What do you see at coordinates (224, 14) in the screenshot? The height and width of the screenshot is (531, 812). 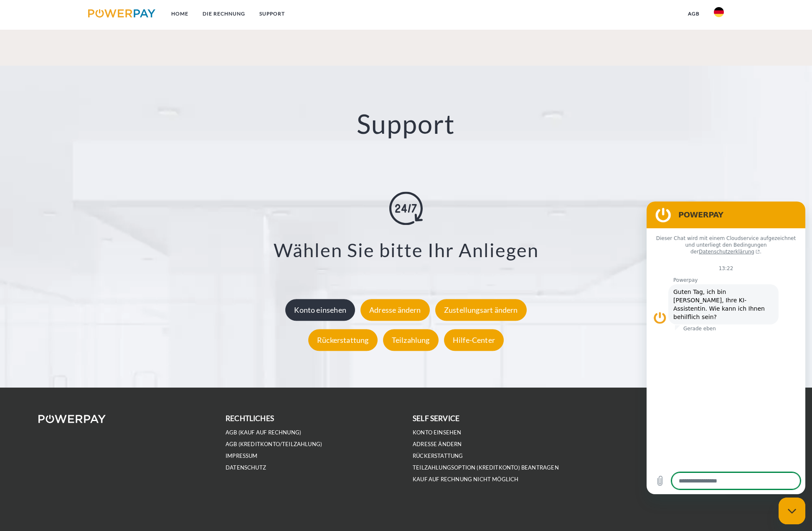 I see `a: DIE RECHNUNG` at bounding box center [224, 14].